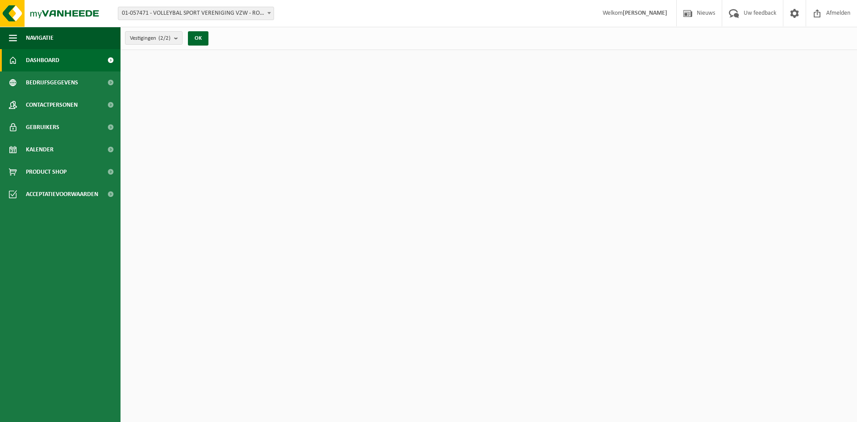 The width and height of the screenshot is (857, 422). I want to click on span: Navigatie, so click(40, 38).